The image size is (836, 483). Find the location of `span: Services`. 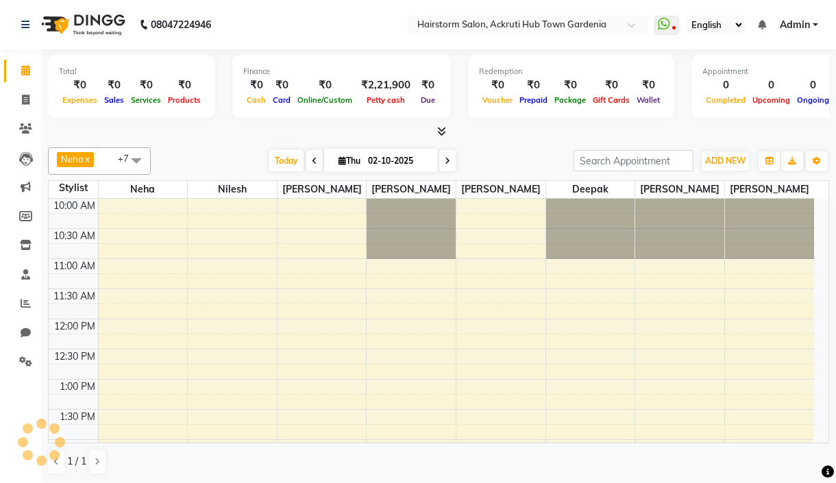

span: Services is located at coordinates (146, 100).